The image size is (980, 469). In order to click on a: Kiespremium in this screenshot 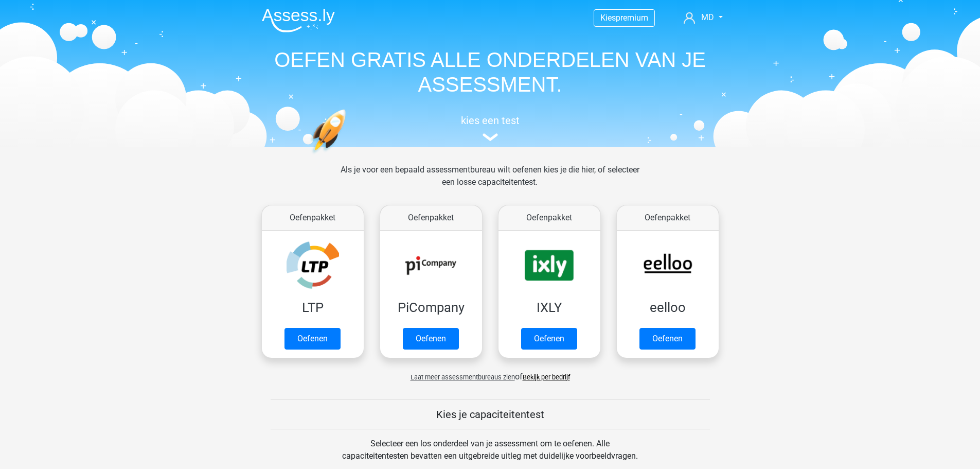, I will do `click(624, 17)`.